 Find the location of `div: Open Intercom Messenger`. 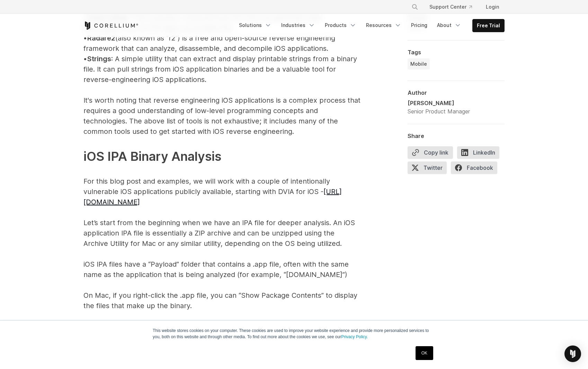

div: Open Intercom Messenger is located at coordinates (573, 354).